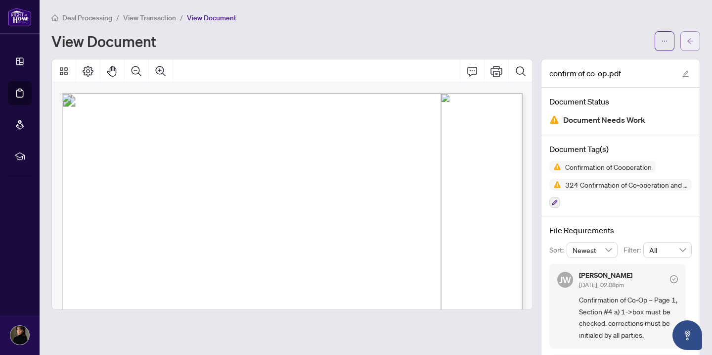 This screenshot has width=712, height=355. Describe the element at coordinates (585, 73) in the screenshot. I see `span: confirm of co-op.pdf` at that location.